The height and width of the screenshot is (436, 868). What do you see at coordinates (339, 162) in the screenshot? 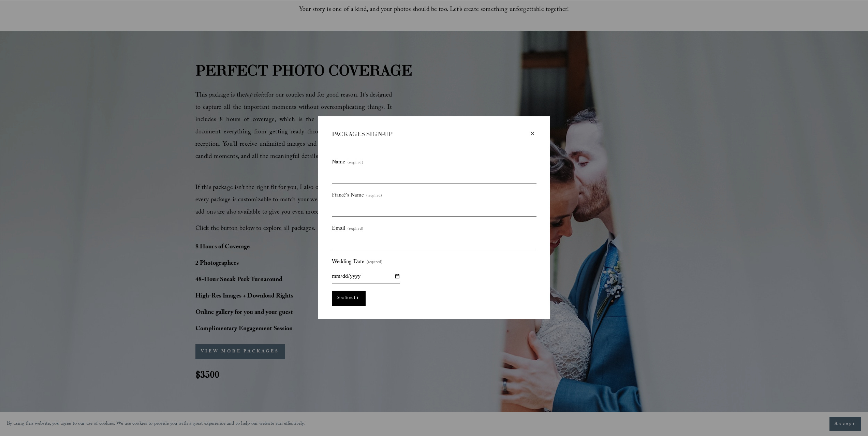
I see `span: Name` at bounding box center [339, 162].